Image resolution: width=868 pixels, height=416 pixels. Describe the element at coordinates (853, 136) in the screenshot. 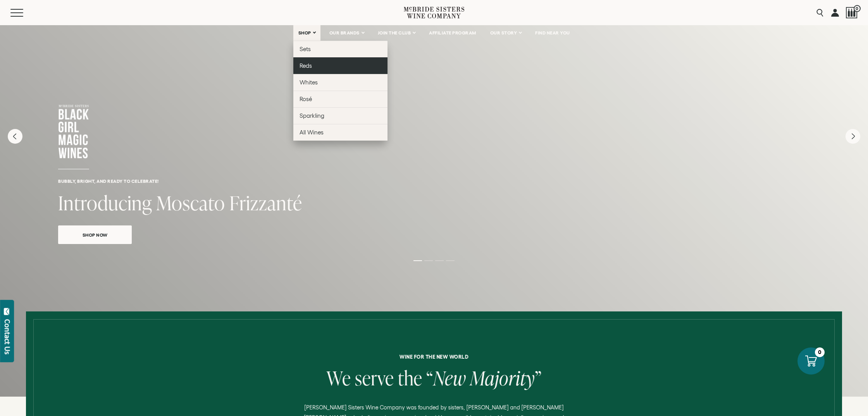

I see `button: Next` at that location.